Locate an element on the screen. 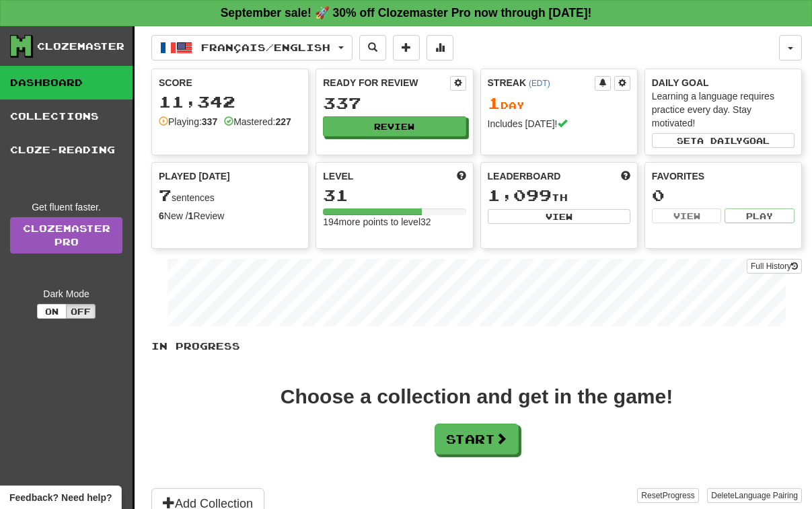  div: th is located at coordinates (559, 196).